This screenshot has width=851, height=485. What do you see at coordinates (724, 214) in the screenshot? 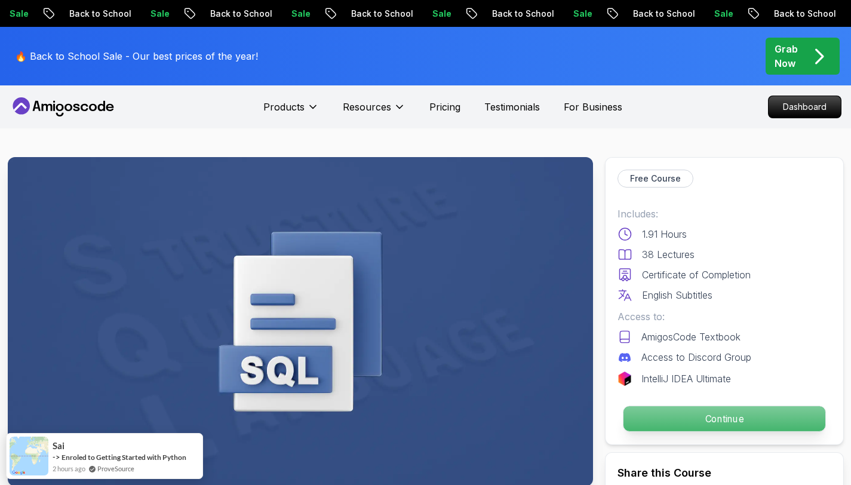
I see `p: Includes:` at bounding box center [724, 214].